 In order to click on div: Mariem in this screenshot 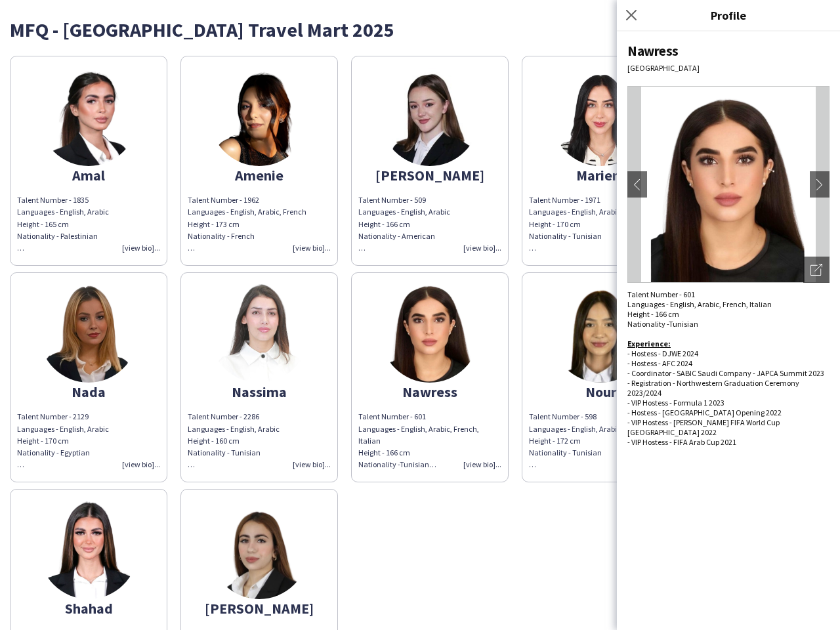, I will do `click(600, 175)`.